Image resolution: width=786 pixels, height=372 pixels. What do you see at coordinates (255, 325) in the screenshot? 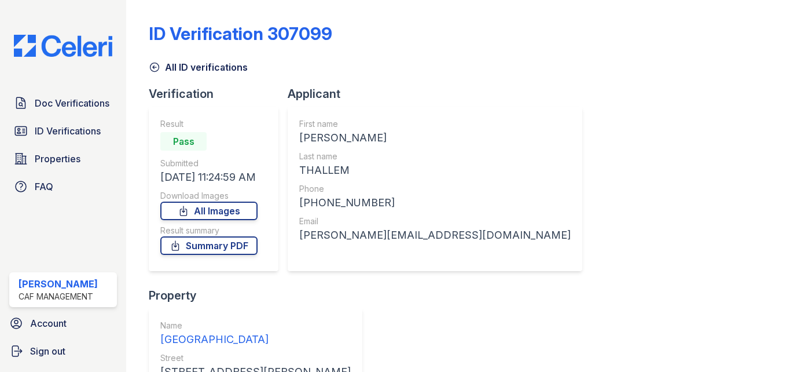
I see `div: Name` at bounding box center [255, 325].